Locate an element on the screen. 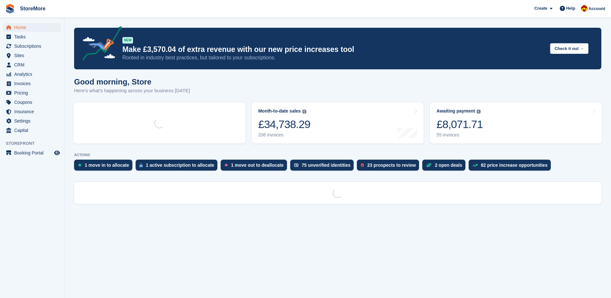  img: Store More Team is located at coordinates (584, 8).